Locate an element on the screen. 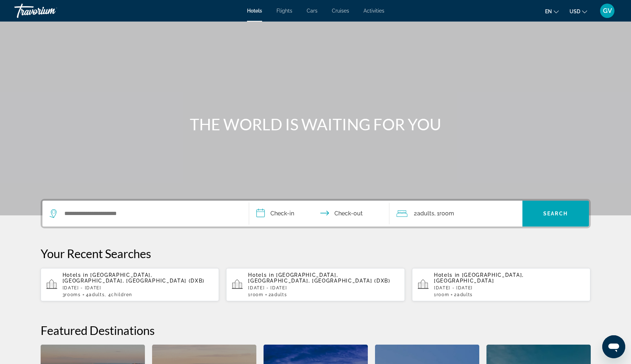  span: USD is located at coordinates (575, 12).